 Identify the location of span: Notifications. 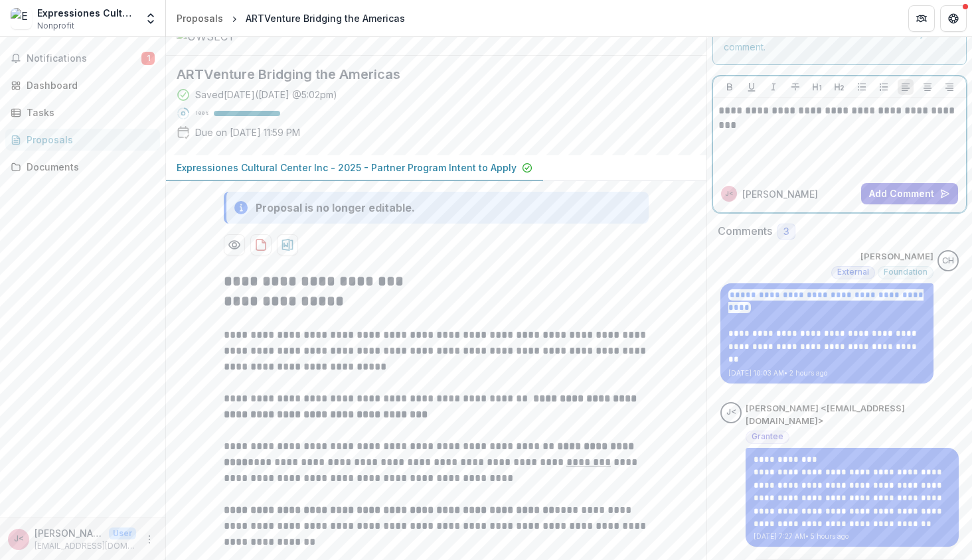
(84, 58).